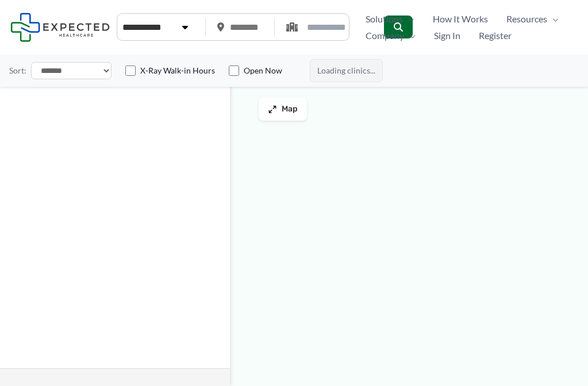 This screenshot has width=588, height=386. Describe the element at coordinates (447, 36) in the screenshot. I see `span: Sign In` at that location.